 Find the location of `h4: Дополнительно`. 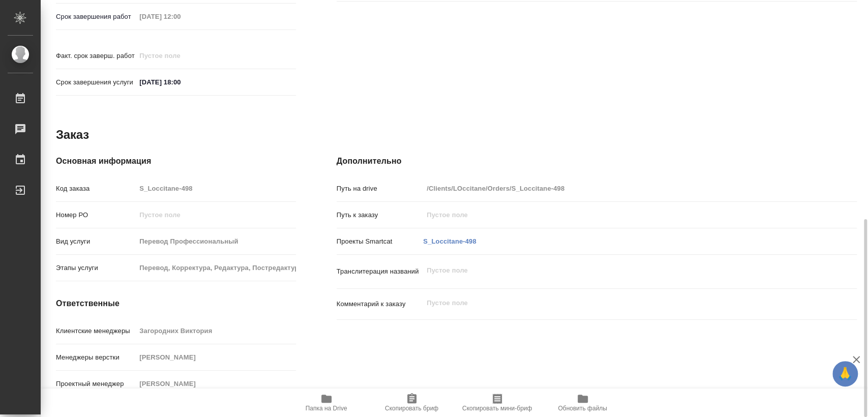

h4: Дополнительно is located at coordinates (597, 162).